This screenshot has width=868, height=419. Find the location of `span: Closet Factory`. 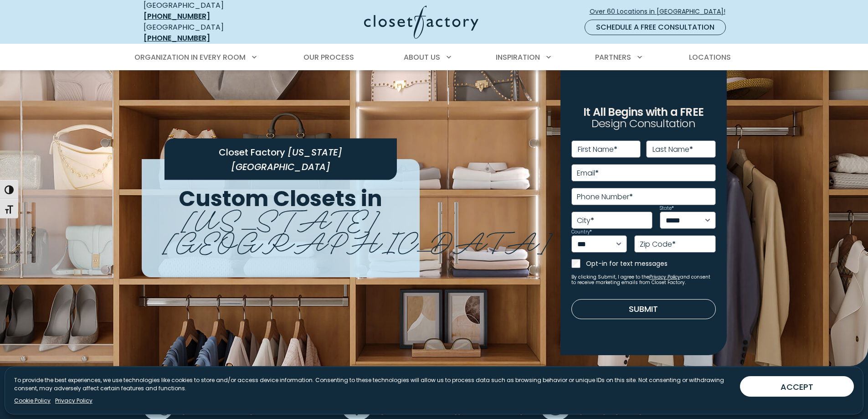

span: Closet Factory is located at coordinates (252, 152).